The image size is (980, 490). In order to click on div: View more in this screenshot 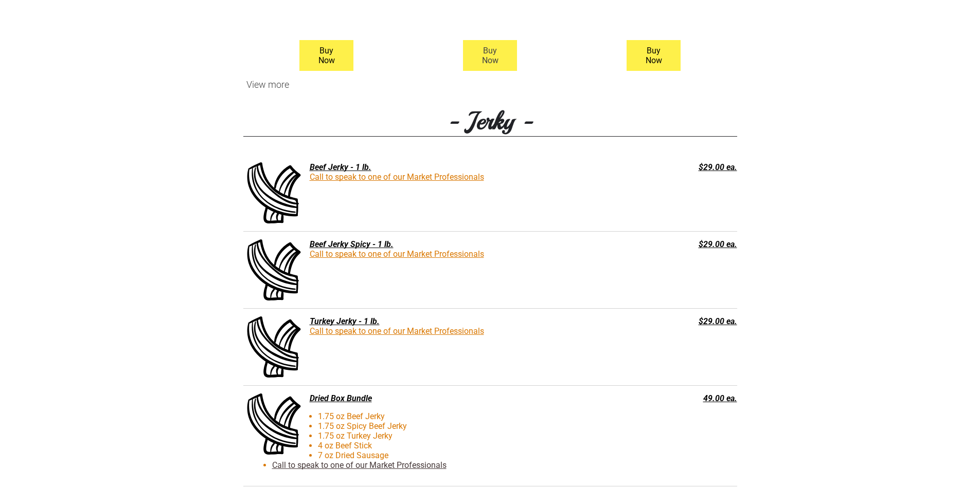, I will do `click(490, 84)`.